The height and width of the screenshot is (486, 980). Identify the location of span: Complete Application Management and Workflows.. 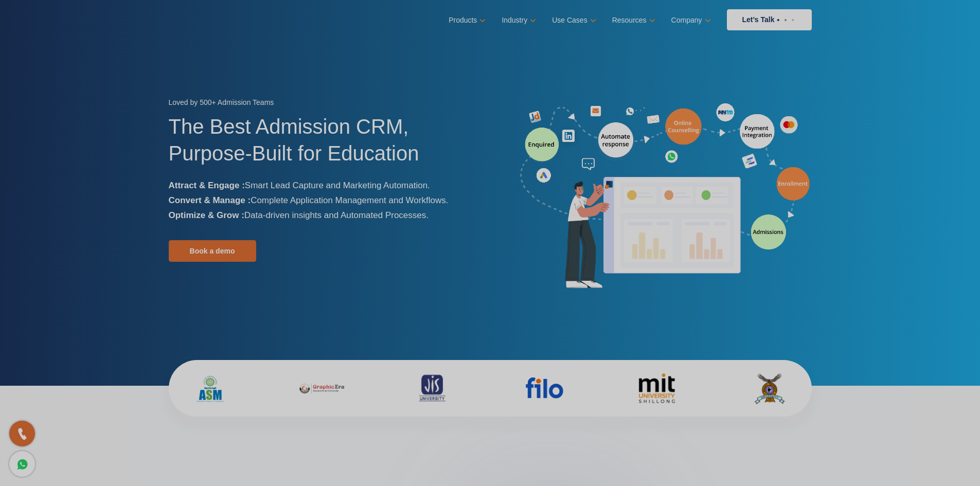
(349, 200).